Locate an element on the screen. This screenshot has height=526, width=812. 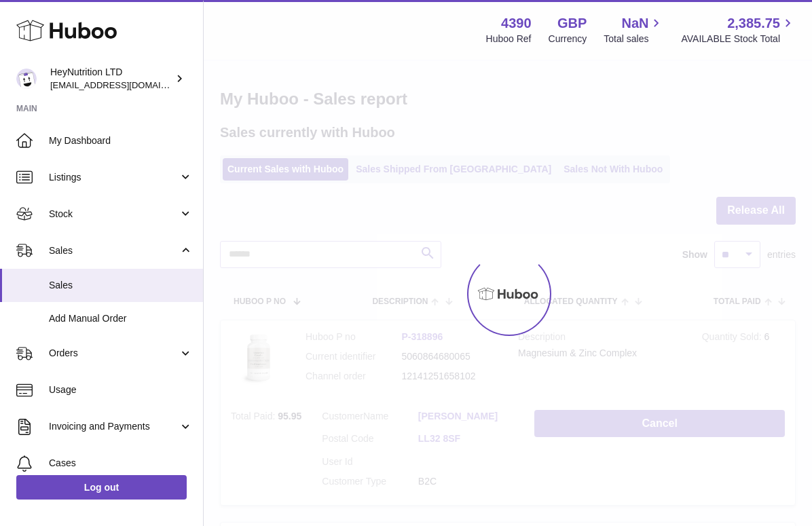
strong: 4390 is located at coordinates (516, 23).